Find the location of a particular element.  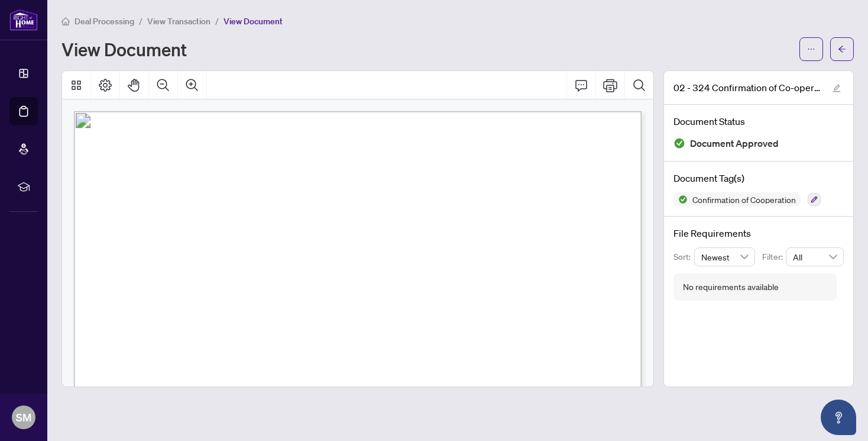

span: home is located at coordinates (66, 22).